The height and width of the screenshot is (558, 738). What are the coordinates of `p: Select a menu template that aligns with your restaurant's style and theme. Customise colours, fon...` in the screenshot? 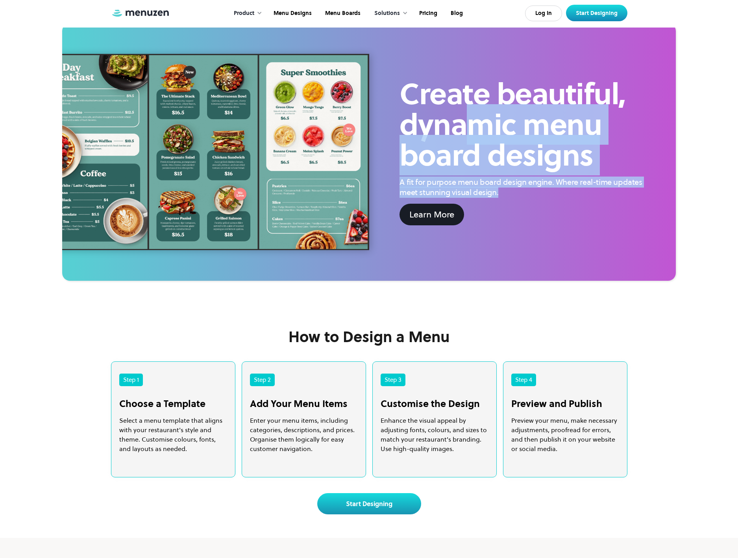 It's located at (173, 435).